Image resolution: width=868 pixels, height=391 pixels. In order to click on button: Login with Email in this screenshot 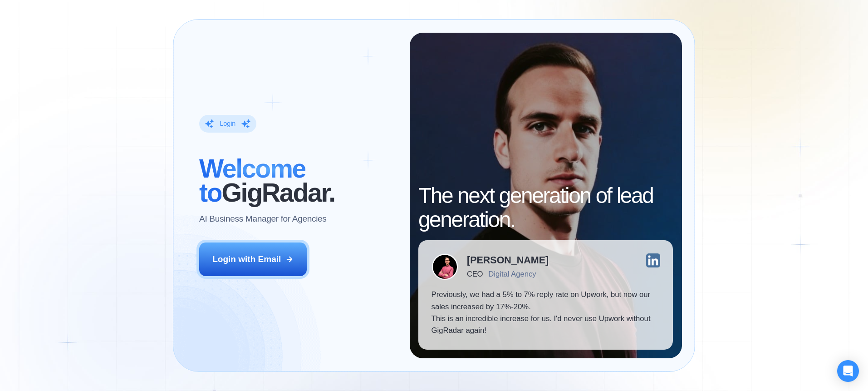, I will do `click(253, 259)`.